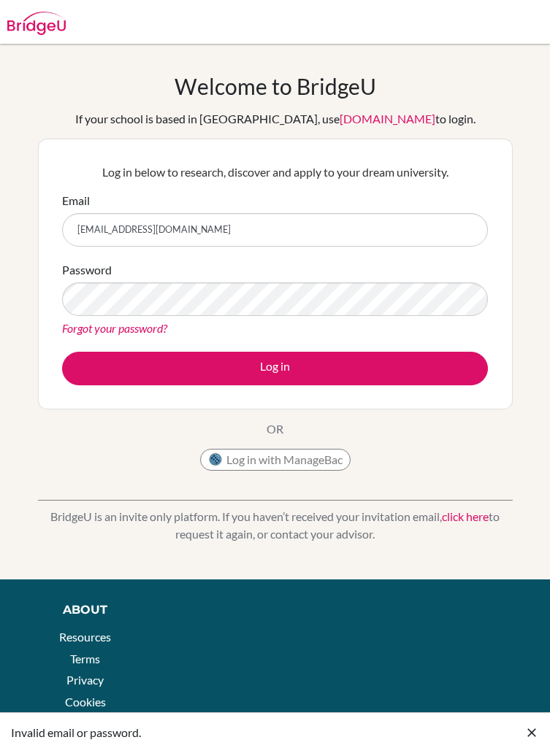  I want to click on img: Bridge-U, so click(36, 24).